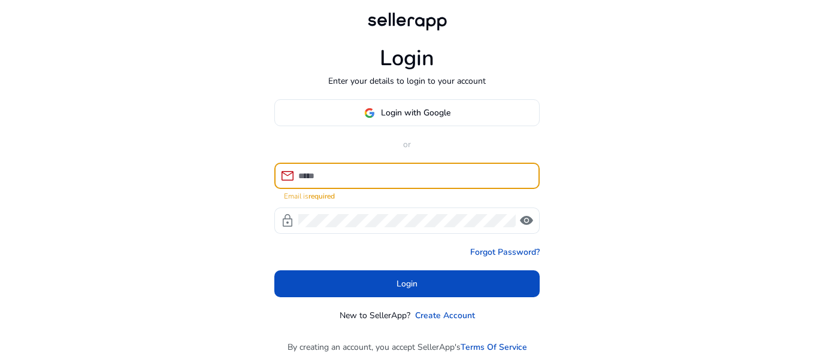  Describe the element at coordinates (493, 347) in the screenshot. I see `a: Terms Of Service` at that location.